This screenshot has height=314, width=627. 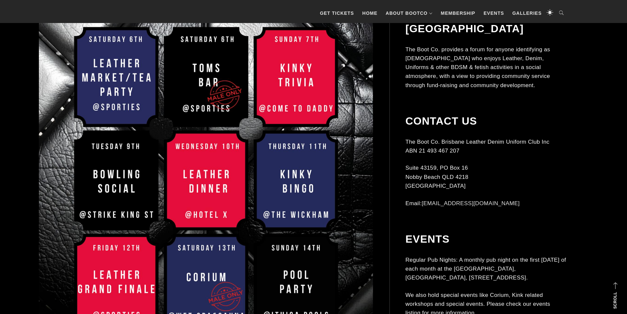 I want to click on a: Home, so click(x=370, y=13).